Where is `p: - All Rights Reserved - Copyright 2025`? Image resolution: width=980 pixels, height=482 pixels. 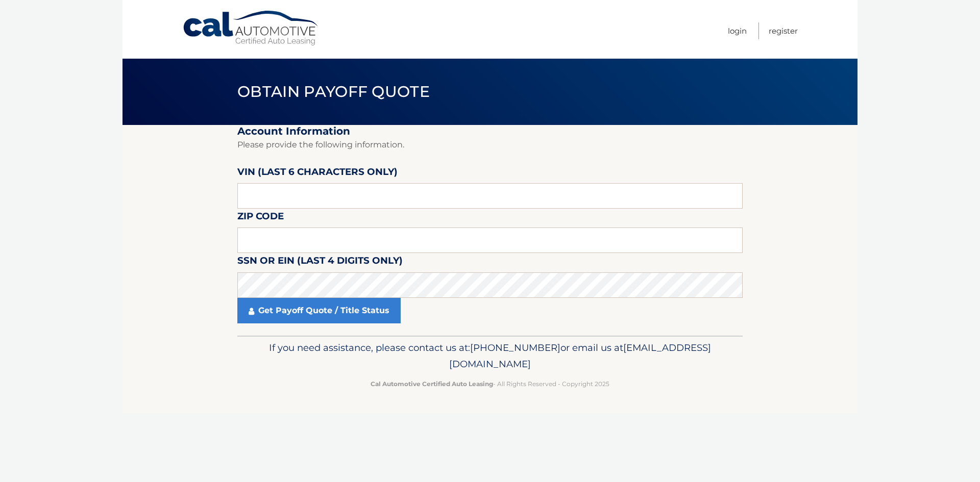
p: - All Rights Reserved - Copyright 2025 is located at coordinates (490, 384).